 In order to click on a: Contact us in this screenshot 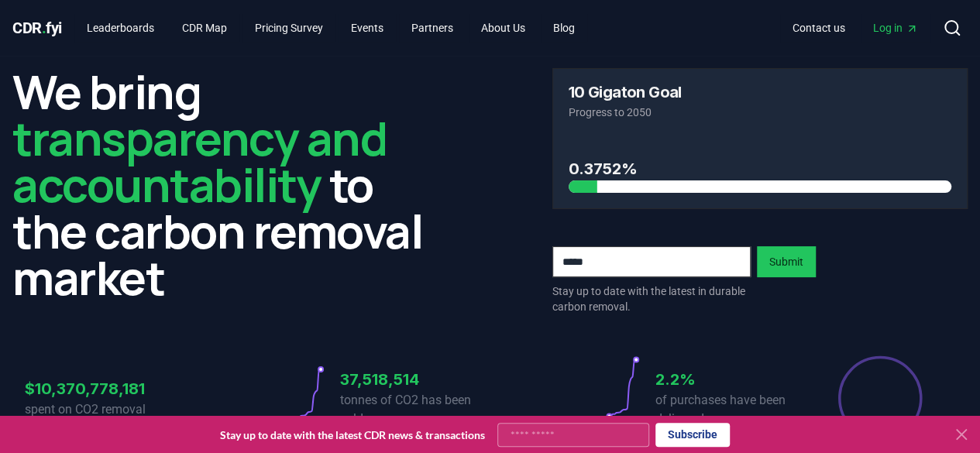, I will do `click(819, 28)`.